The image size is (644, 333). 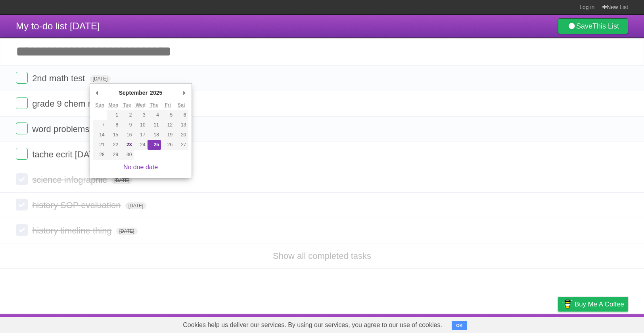 What do you see at coordinates (313, 325) in the screenshot?
I see `span: Cookies help us deliver our services. By using our services, you agree to our use of cookies.` at bounding box center [313, 325].